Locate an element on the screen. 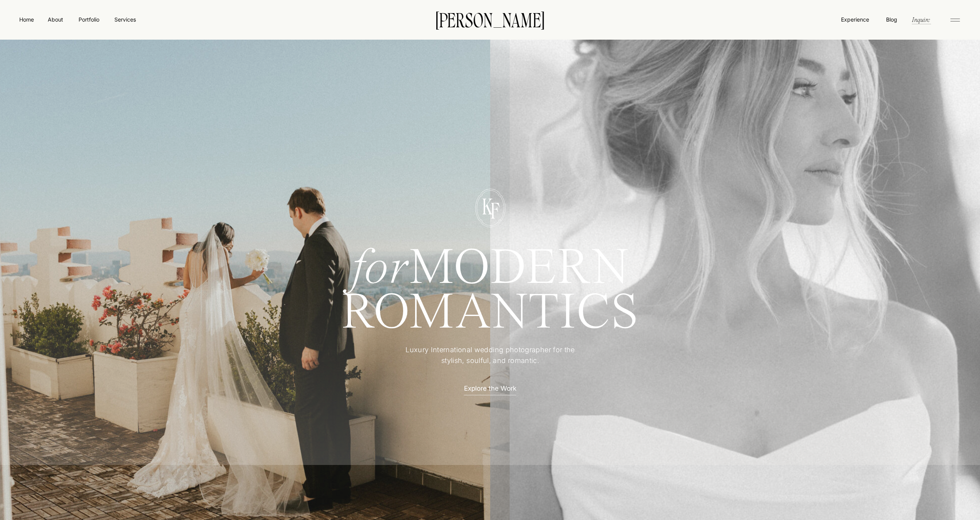 This screenshot has width=980, height=520. p: Explore the Work is located at coordinates (490, 387).